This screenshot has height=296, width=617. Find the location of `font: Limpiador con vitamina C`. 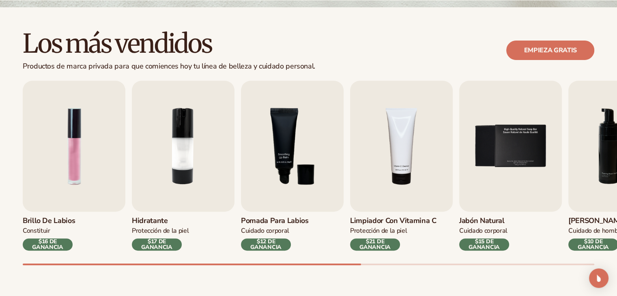

font: Limpiador con vitamina C is located at coordinates (393, 221).